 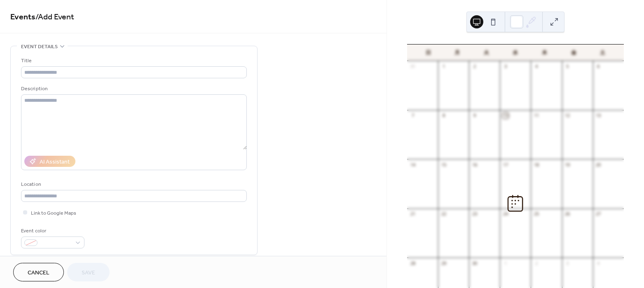 I want to click on div: 18, so click(x=536, y=164).